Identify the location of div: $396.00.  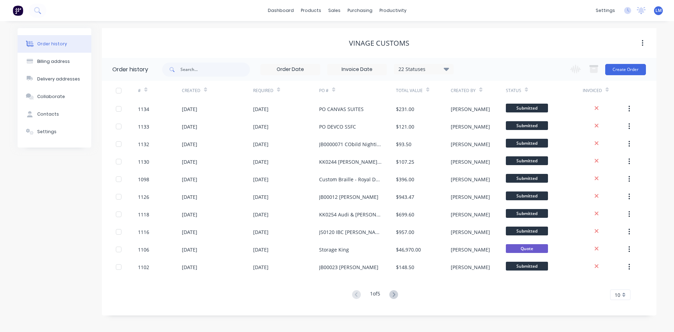
(405, 179).